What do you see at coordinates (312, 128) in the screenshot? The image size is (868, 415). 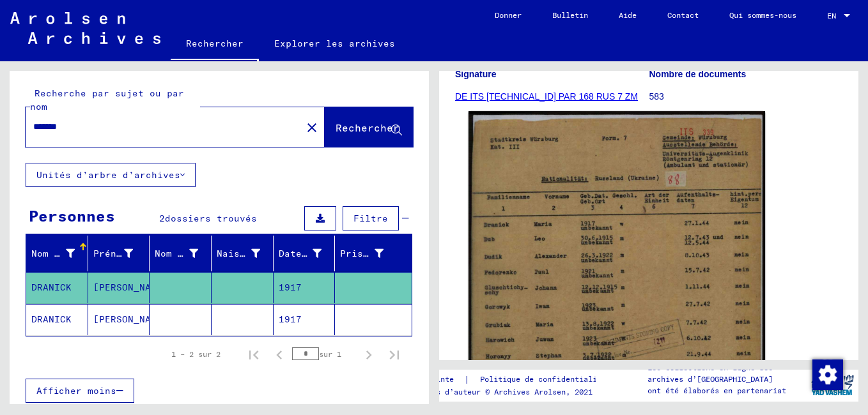 I see `mat-icon: close` at bounding box center [312, 128].